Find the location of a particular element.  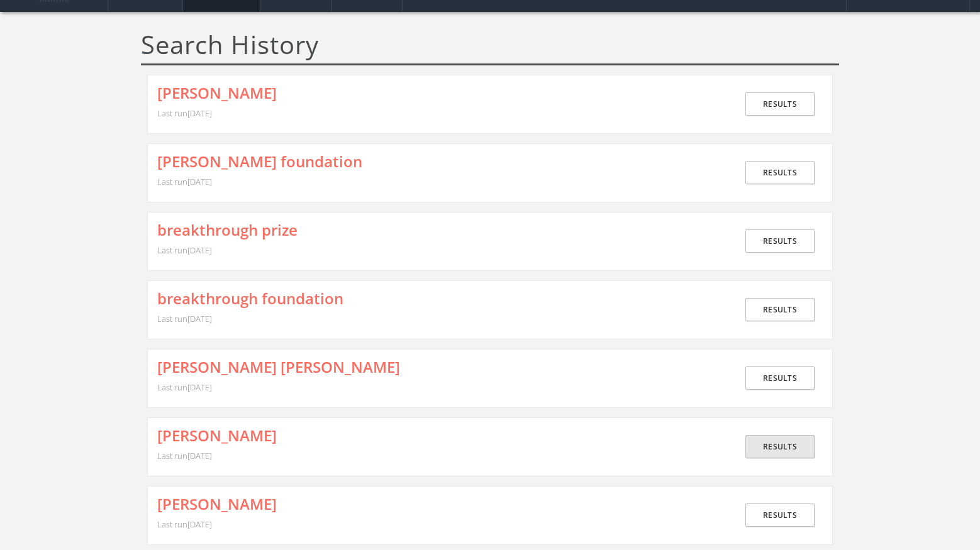

h1: Search History is located at coordinates (490, 48).